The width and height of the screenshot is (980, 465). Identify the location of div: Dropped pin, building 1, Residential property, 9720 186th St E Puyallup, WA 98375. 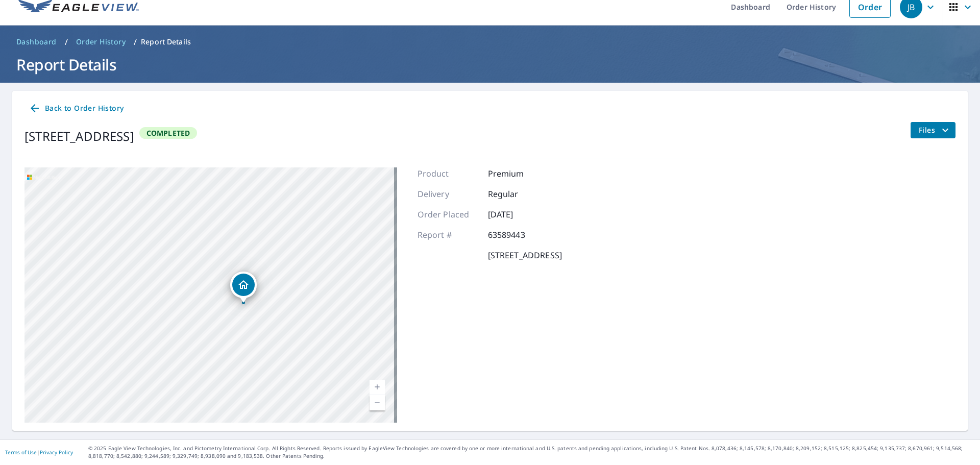
(244, 288).